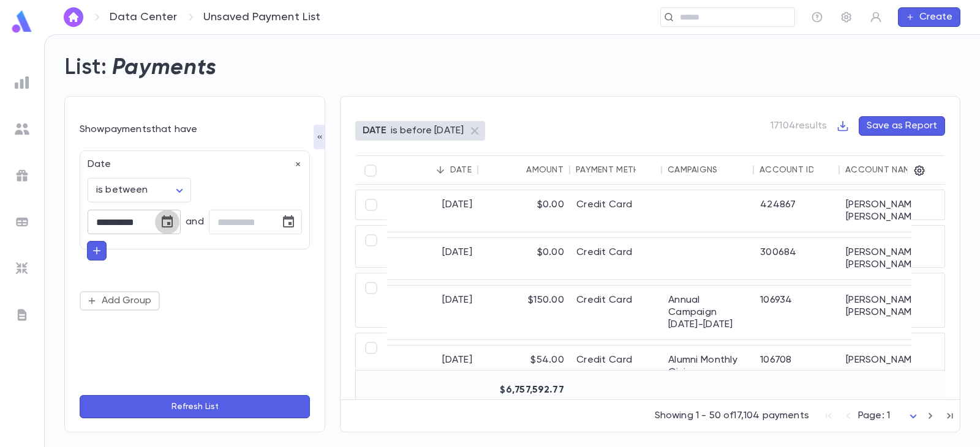 Image resolution: width=980 pixels, height=447 pixels. What do you see at coordinates (874, 416) in the screenshot?
I see `span: Page: 1` at bounding box center [874, 416].